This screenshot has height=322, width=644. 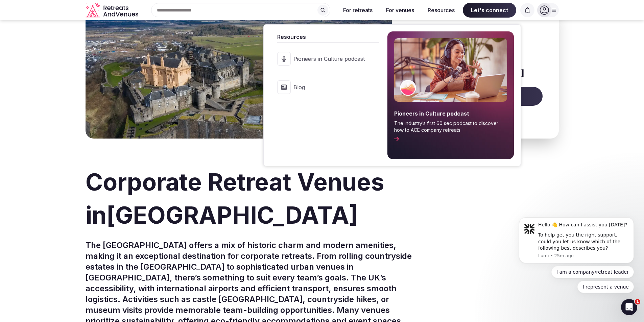 What do you see at coordinates (113, 10) in the screenshot?
I see `a: Visit the homepage` at bounding box center [113, 10].